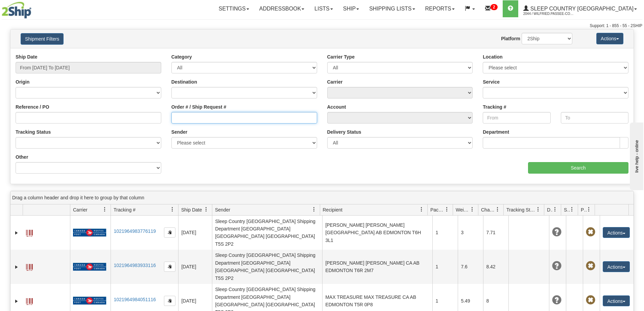 This screenshot has width=644, height=311. Describe the element at coordinates (595, 118) in the screenshot. I see `input: To` at that location.